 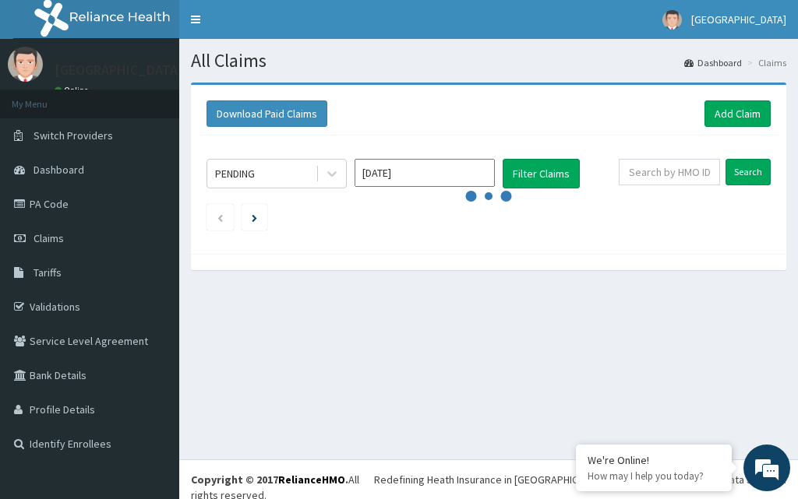 What do you see at coordinates (58, 170) in the screenshot?
I see `span: Dashboard` at bounding box center [58, 170].